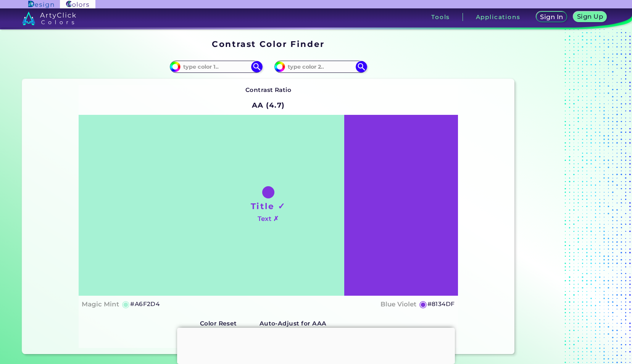 This screenshot has height=364, width=632. I want to click on h3: Tools, so click(441, 17).